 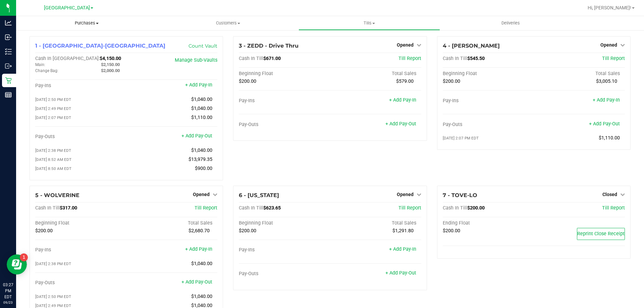 What do you see at coordinates (111, 59) in the screenshot?
I see `span: $4,150.00` at bounding box center [111, 59].